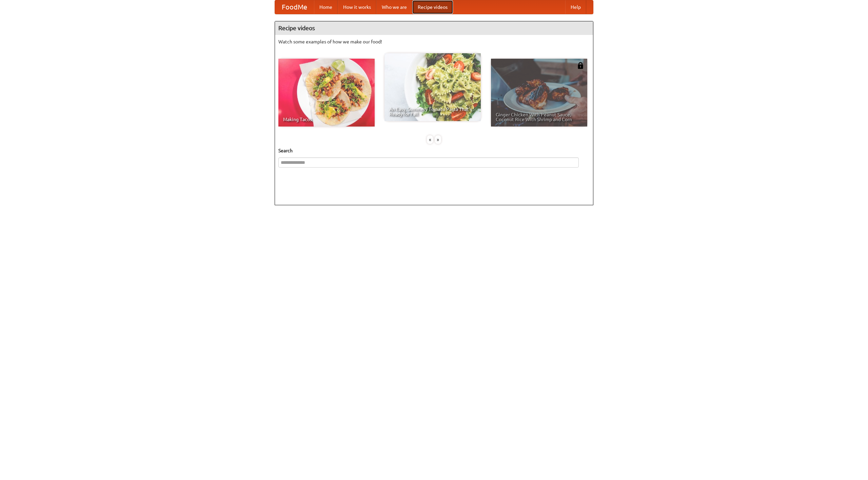 The height and width of the screenshot is (480, 868). Describe the element at coordinates (434, 41) in the screenshot. I see `p: Watch some examples of how we make our food!` at that location.